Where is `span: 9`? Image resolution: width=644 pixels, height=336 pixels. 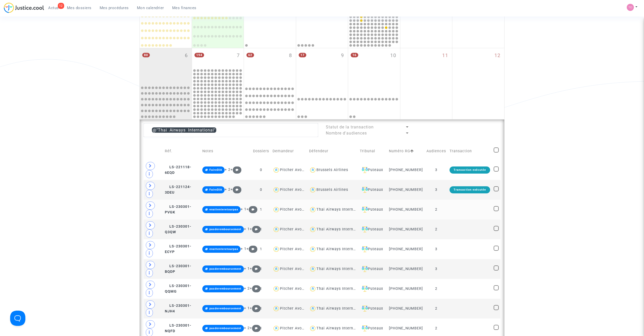 span: 9 is located at coordinates (343, 55).